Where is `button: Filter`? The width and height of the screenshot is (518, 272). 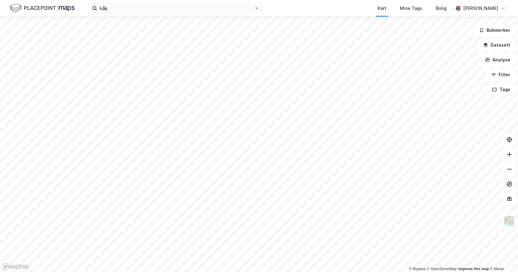 button: Filter is located at coordinates (501, 75).